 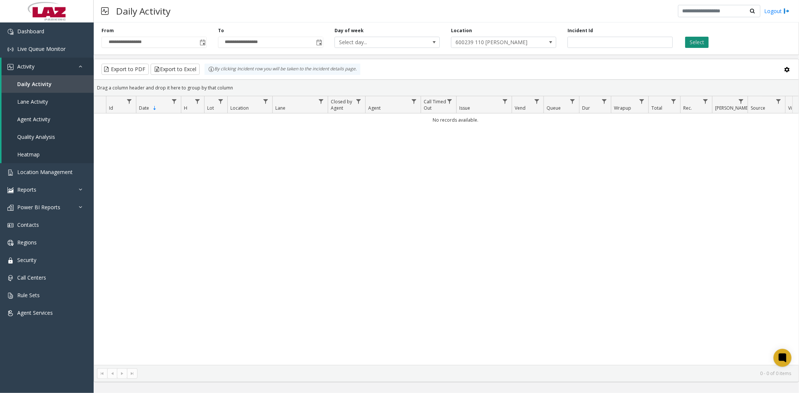 I want to click on label: Location, so click(x=461, y=31).